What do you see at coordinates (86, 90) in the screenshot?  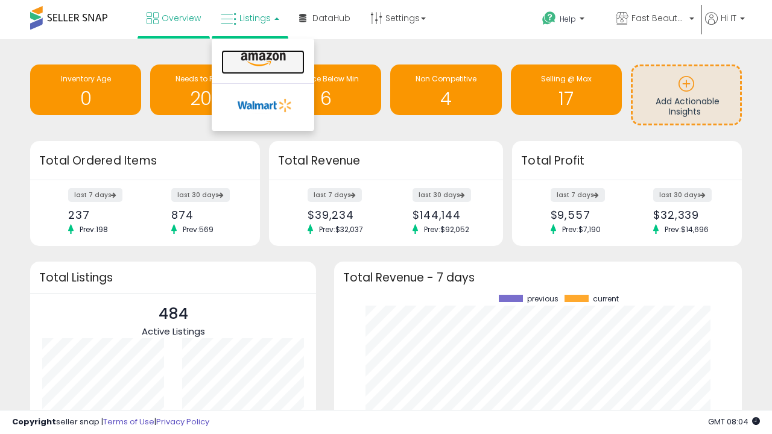 I see `a: Inventory Age 0` at bounding box center [86, 90].